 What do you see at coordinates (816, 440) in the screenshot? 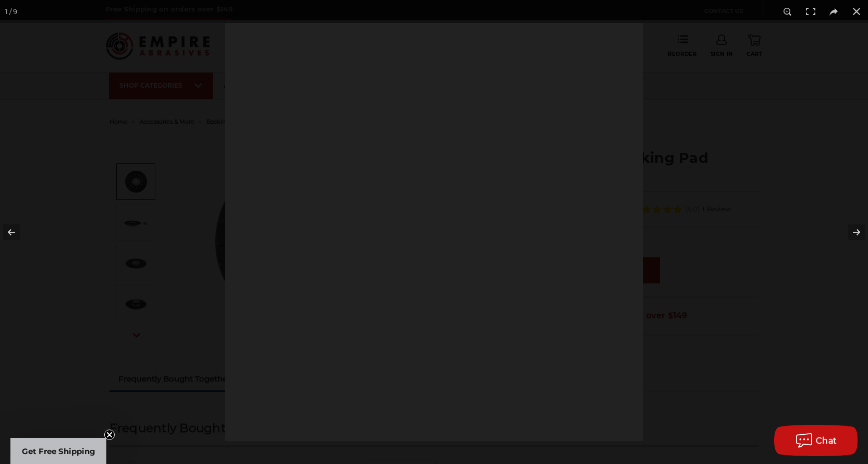
I see `button: Chat` at bounding box center [816, 440].